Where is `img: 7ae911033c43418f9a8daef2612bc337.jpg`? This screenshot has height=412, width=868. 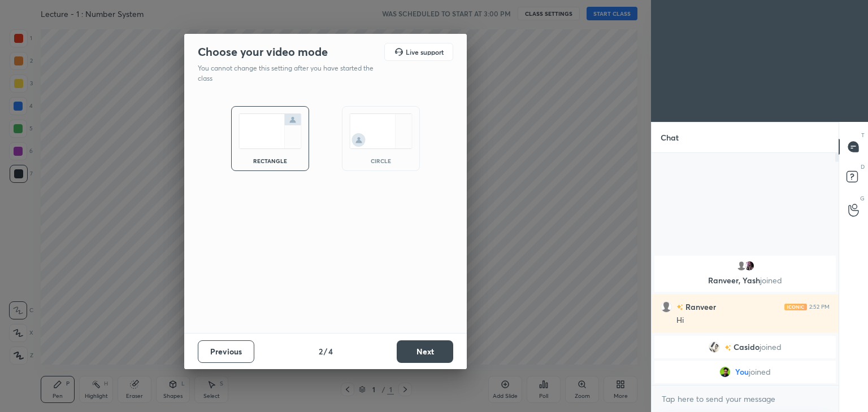
img: 7ae911033c43418f9a8daef2612bc337.jpg is located at coordinates (749, 266).